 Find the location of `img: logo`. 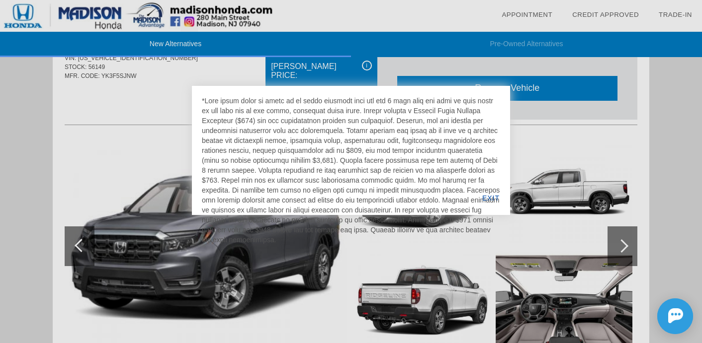

img: logo is located at coordinates (63, 26).